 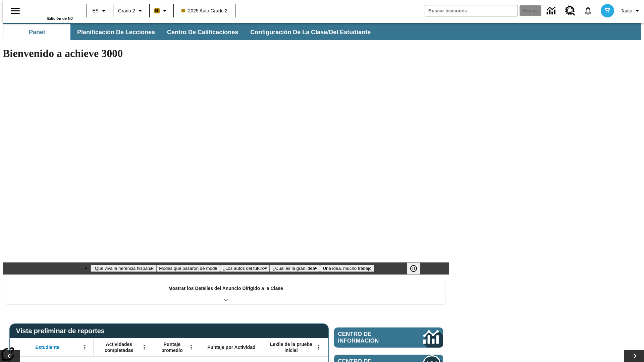 I want to click on a: Notificaciones, so click(x=588, y=11).